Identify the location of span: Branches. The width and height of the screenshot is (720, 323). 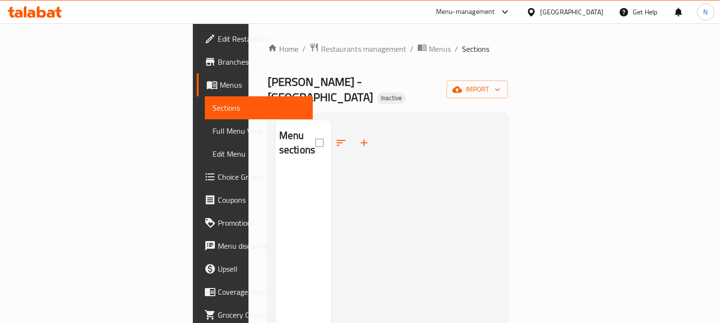
(261, 62).